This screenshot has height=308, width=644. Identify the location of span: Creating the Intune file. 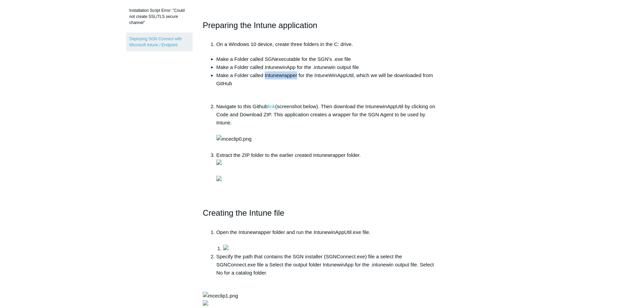
(244, 213).